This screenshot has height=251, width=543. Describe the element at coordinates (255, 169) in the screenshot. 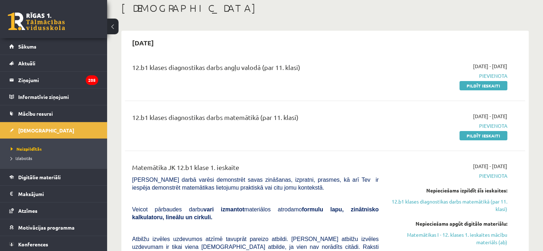

I see `div: Matemātika JK 12.b1 klase 1. ieskaite` at that location.